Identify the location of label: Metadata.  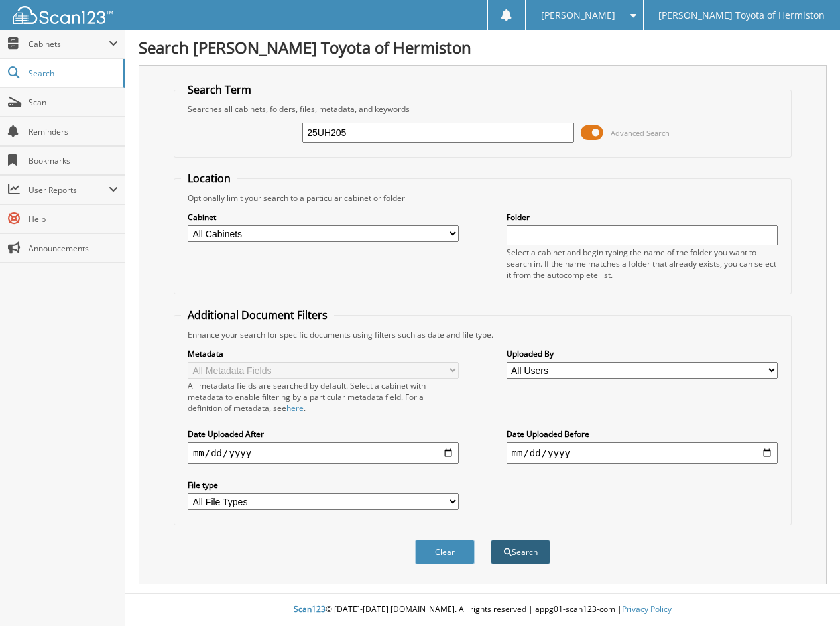
(324, 353).